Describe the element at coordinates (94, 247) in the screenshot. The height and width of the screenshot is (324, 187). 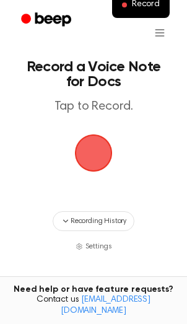
I see `button: Settings` at that location.